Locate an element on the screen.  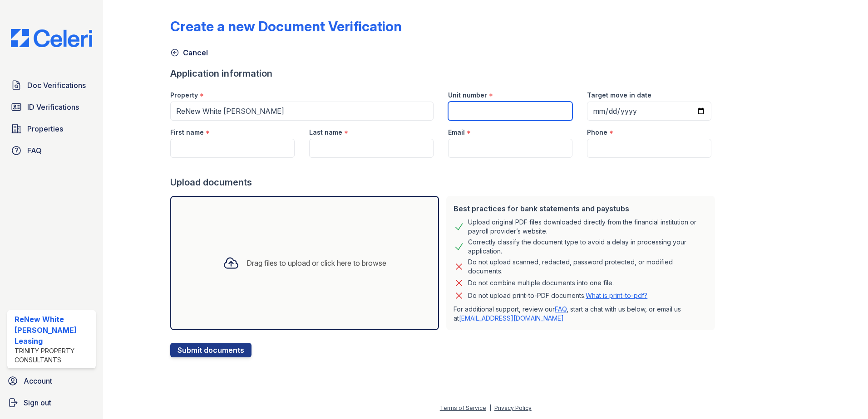
span: FAQ is located at coordinates (34, 150).